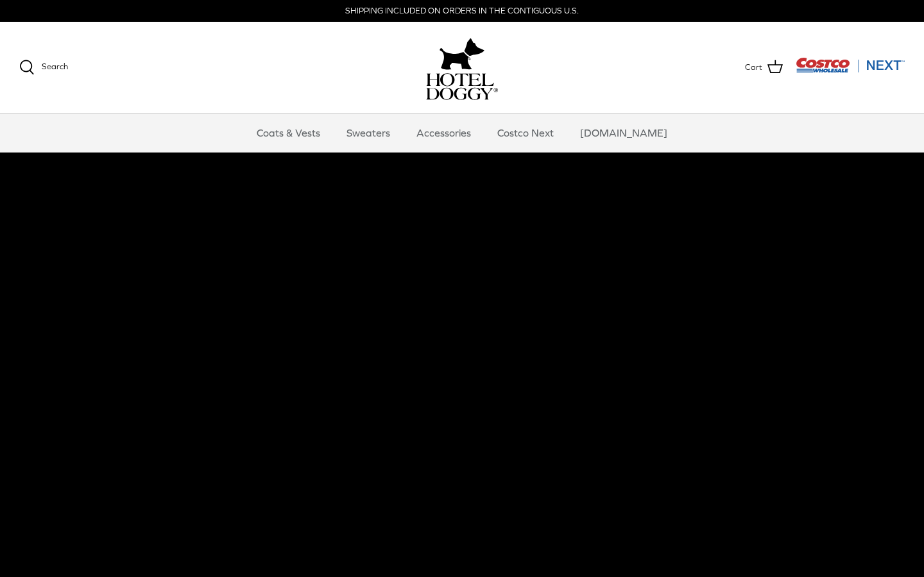 The image size is (924, 577). What do you see at coordinates (443, 133) in the screenshot?
I see `a: Accessories` at bounding box center [443, 133].